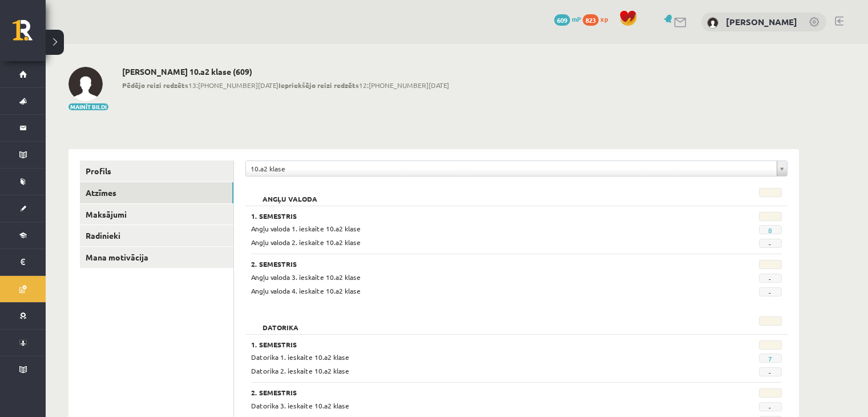 The width and height of the screenshot is (868, 417). I want to click on span: mP, so click(576, 19).